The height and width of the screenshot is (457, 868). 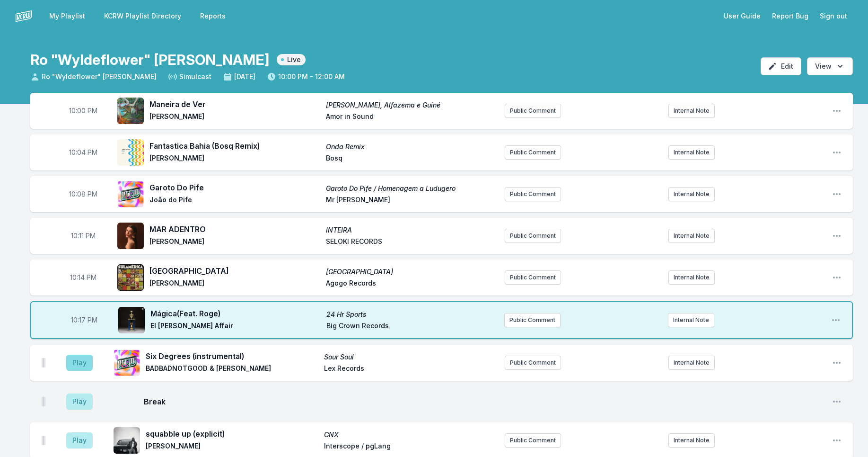 I want to click on img: GNX, so click(x=127, y=440).